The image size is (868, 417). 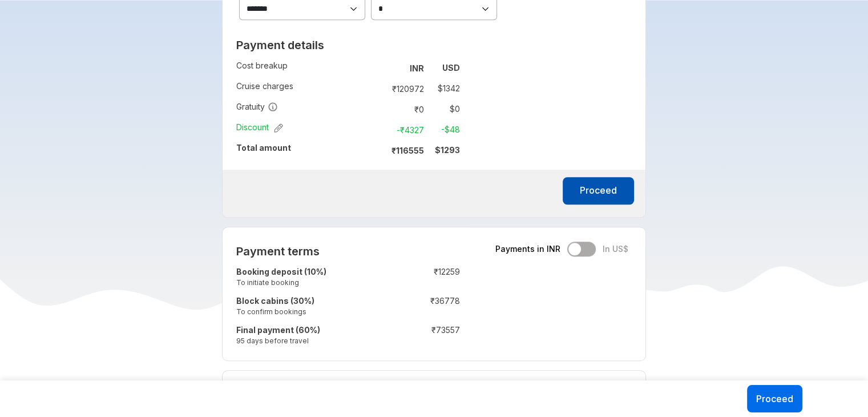 I want to click on h2: Payment details, so click(x=348, y=45).